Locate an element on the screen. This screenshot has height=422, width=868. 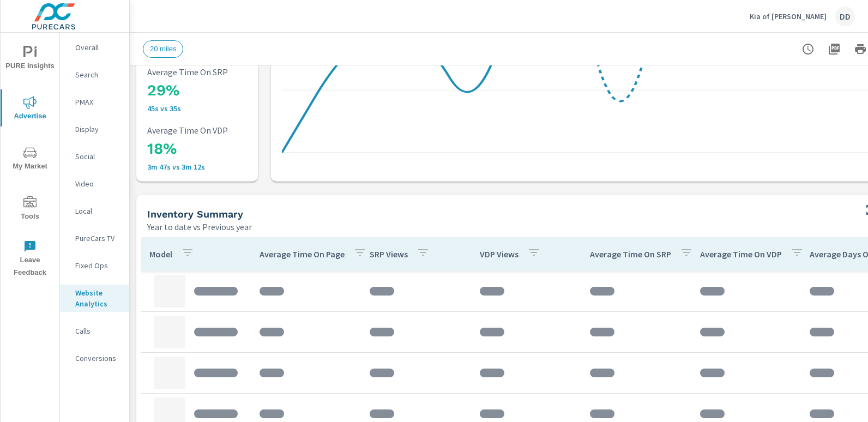
p: SRP Views is located at coordinates (389, 254).